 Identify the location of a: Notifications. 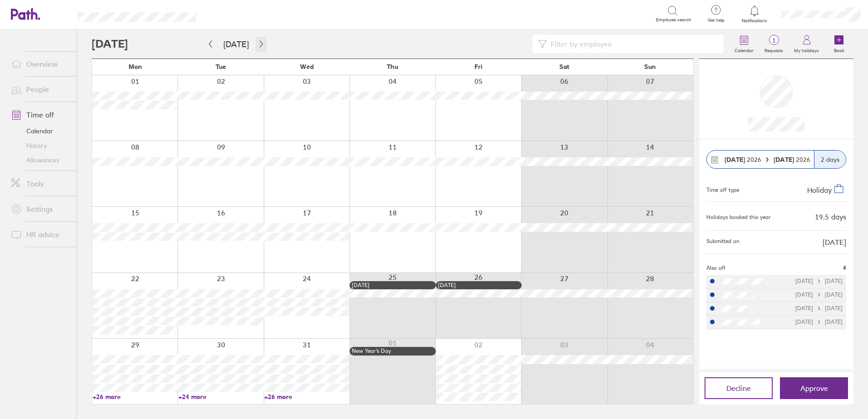
(754, 14).